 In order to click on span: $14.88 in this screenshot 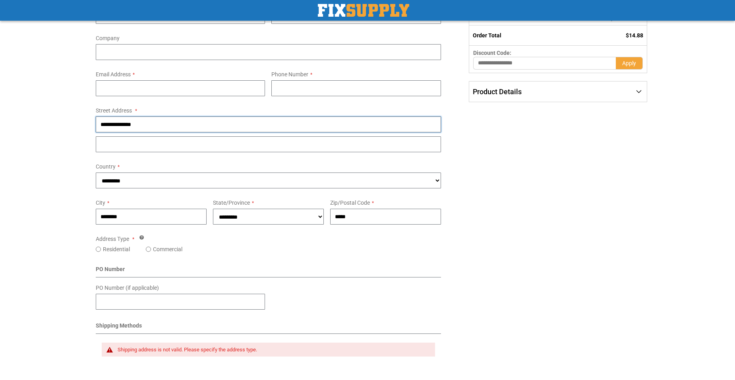, I will do `click(634, 35)`.